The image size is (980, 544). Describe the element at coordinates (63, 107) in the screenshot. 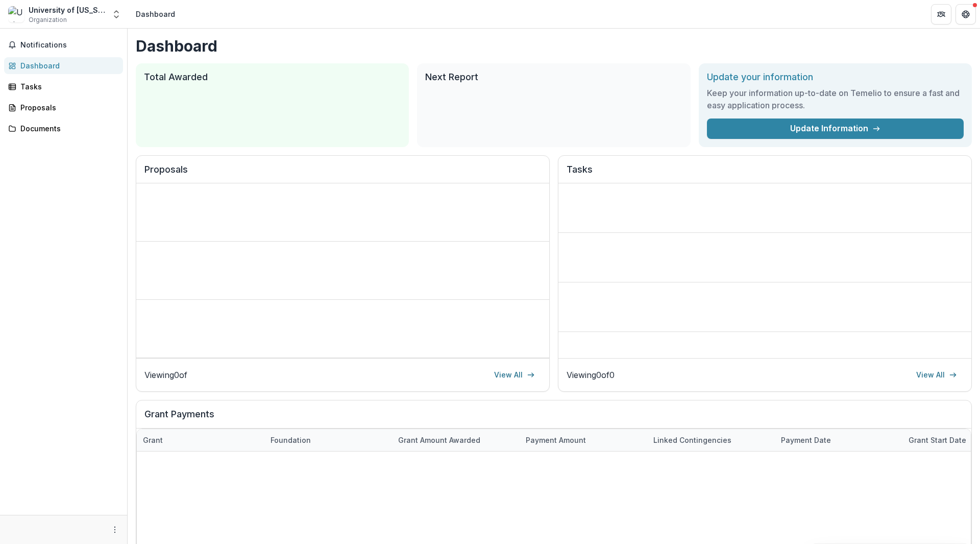

I see `a: Proposals` at that location.